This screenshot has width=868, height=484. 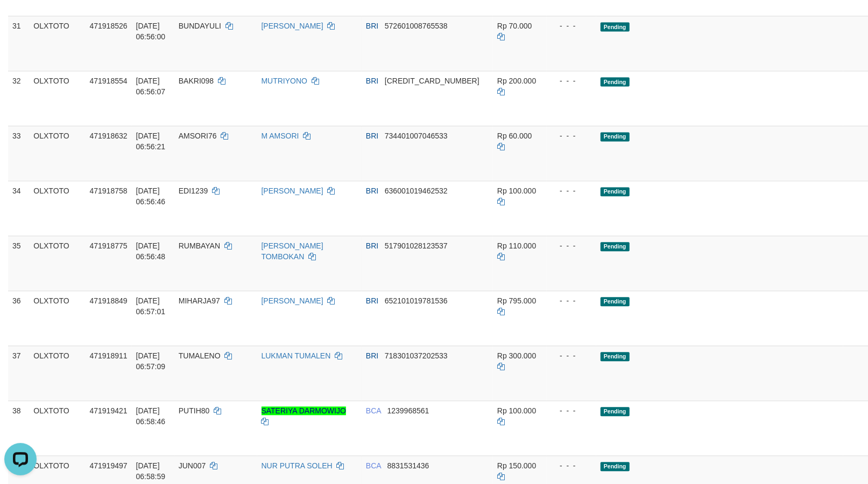 What do you see at coordinates (304, 410) in the screenshot?
I see `a: SATERIYA DARMOWIJO` at bounding box center [304, 410].